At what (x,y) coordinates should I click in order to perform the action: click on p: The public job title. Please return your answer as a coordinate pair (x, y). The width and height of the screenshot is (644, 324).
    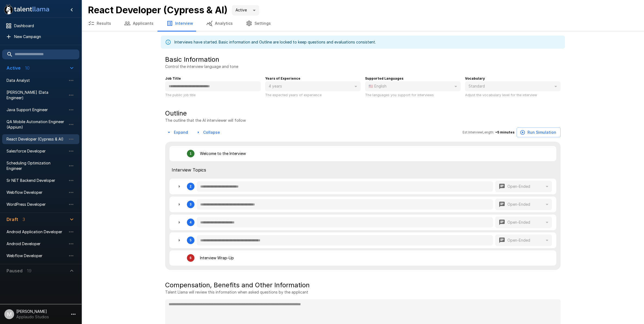
    Looking at the image, I should click on (213, 95).